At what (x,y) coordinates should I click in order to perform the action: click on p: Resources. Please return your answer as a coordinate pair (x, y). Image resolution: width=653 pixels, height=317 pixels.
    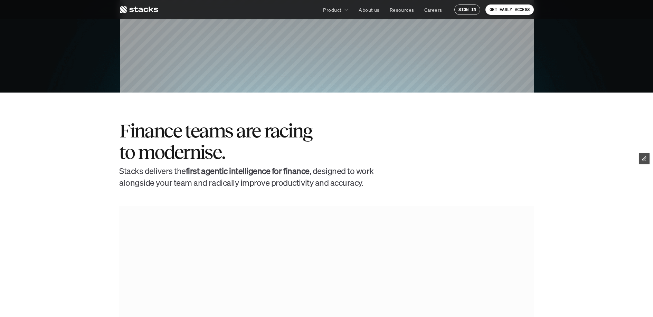
    Looking at the image, I should click on (402, 10).